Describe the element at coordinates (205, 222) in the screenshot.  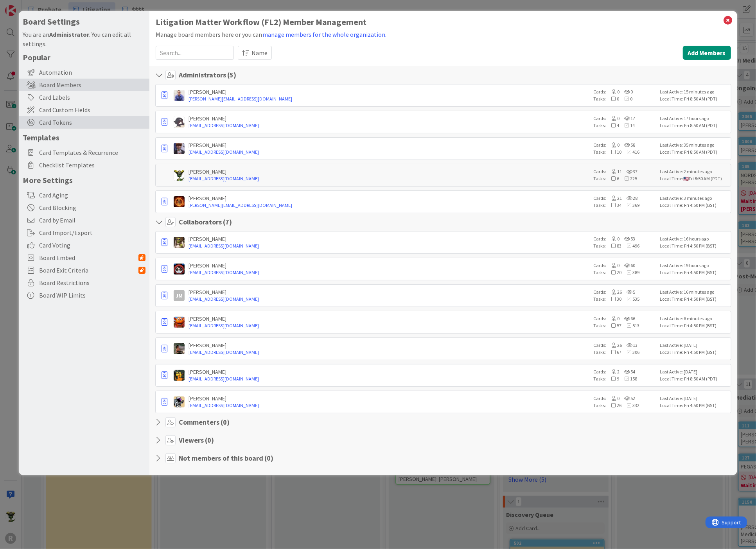
I see `h4: Collaborators` at that location.